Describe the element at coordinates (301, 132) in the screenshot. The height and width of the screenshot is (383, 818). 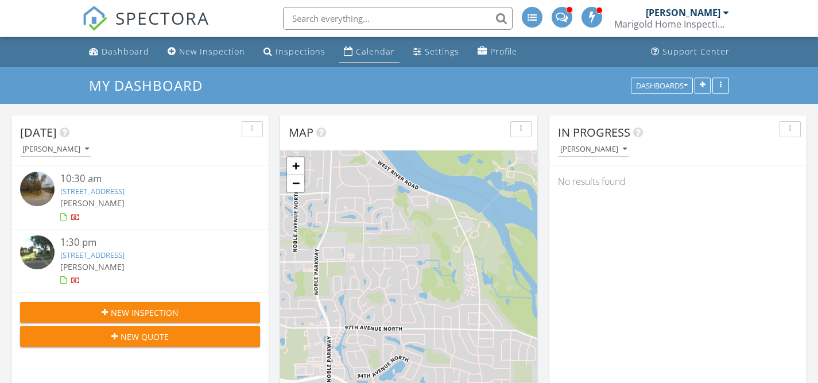
I see `span: Map` at that location.